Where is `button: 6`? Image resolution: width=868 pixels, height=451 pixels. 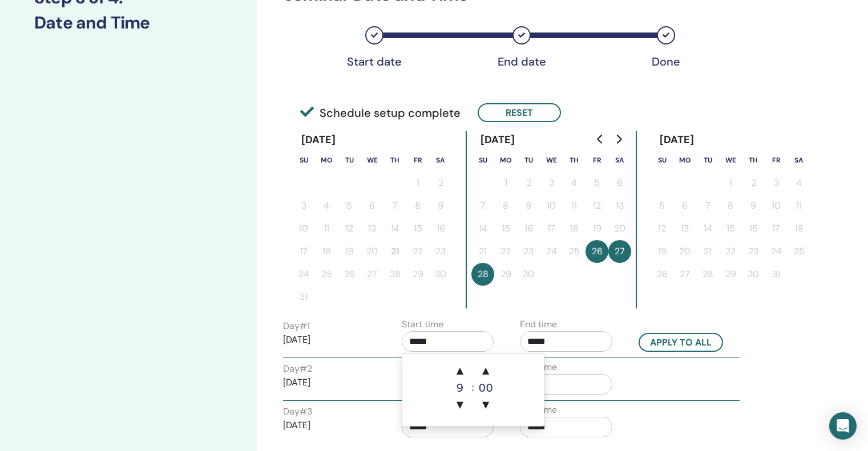 button: 6 is located at coordinates (372, 206).